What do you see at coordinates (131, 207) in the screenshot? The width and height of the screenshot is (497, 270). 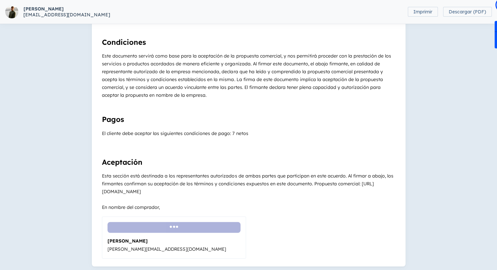 I see `span: En nombre del comprador,` at bounding box center [131, 207].